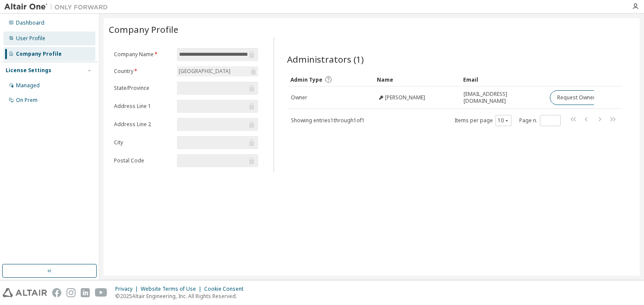 The image size is (644, 305). Describe the element at coordinates (540, 120) in the screenshot. I see `span: Page n.` at that location.